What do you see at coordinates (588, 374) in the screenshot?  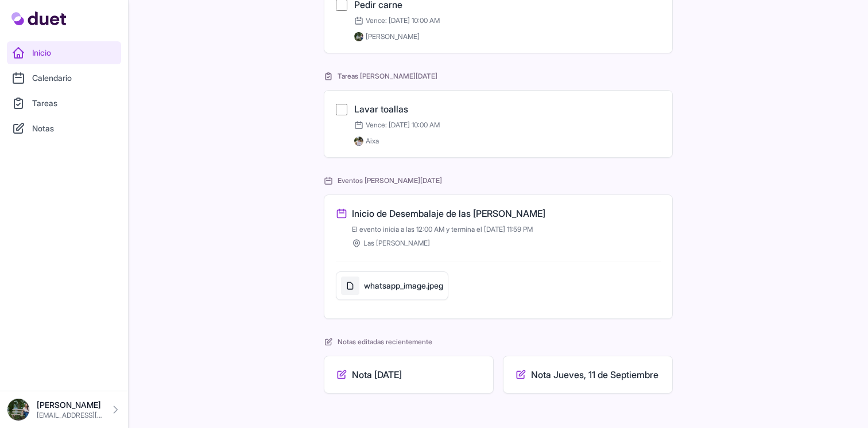 I see `a: Edit Nota Jueves, 11 de Septiembre` at bounding box center [588, 374].